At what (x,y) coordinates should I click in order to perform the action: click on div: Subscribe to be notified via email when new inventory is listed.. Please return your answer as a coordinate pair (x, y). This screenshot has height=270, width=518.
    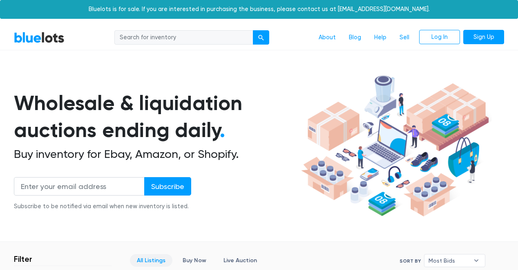
    Looking at the image, I should click on (103, 206).